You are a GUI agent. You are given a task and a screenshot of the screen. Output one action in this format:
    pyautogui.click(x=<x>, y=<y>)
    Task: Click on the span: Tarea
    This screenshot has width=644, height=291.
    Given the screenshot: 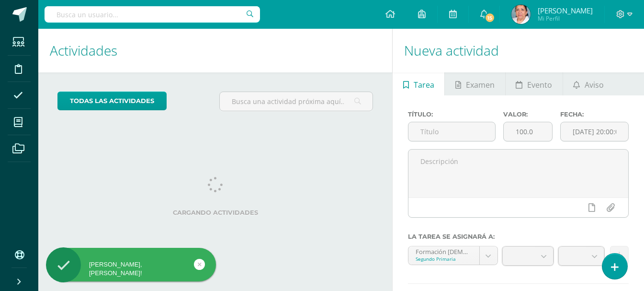 What is the action you would take?
    pyautogui.click(x=424, y=85)
    